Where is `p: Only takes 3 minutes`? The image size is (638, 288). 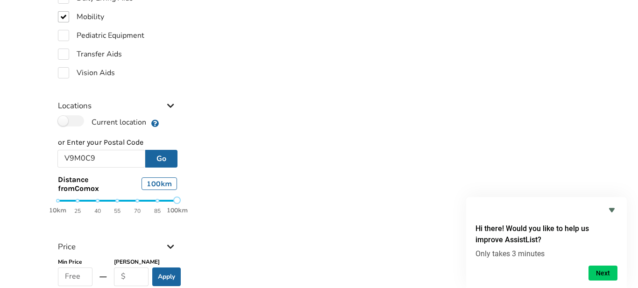
p: Only takes 3 minutes is located at coordinates (547, 254).